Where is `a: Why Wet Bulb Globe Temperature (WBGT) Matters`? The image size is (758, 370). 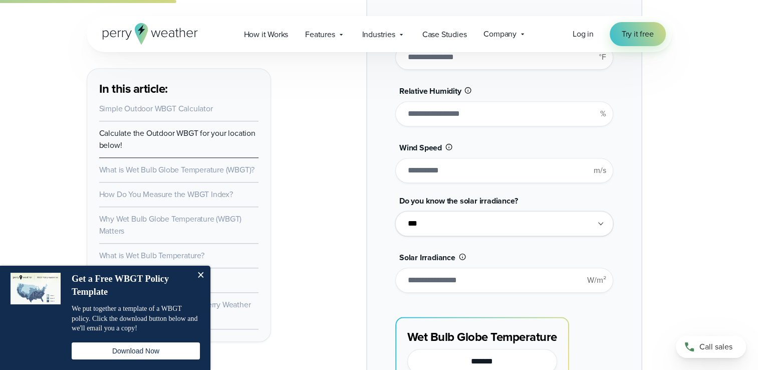
a: Why Wet Bulb Globe Temperature (WBGT) Matters is located at coordinates (170, 225).